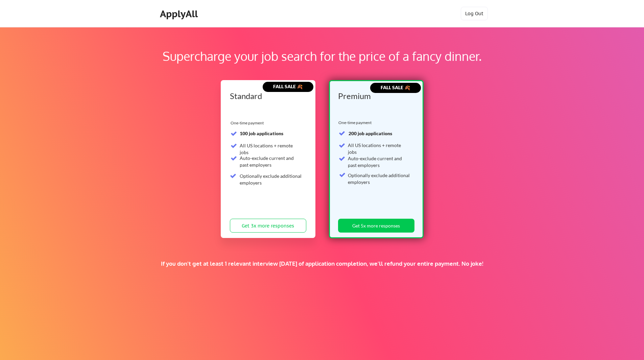  Describe the element at coordinates (261, 133) in the screenshot. I see `strong: 100 job applications` at that location.